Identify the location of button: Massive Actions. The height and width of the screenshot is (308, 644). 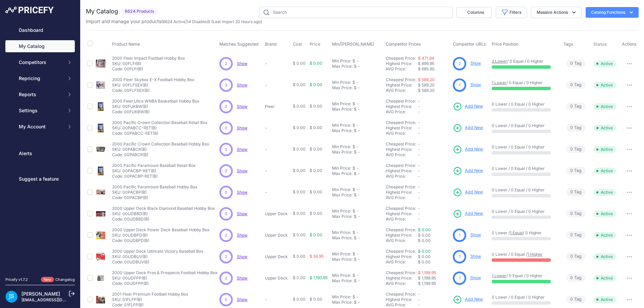
(556, 12).